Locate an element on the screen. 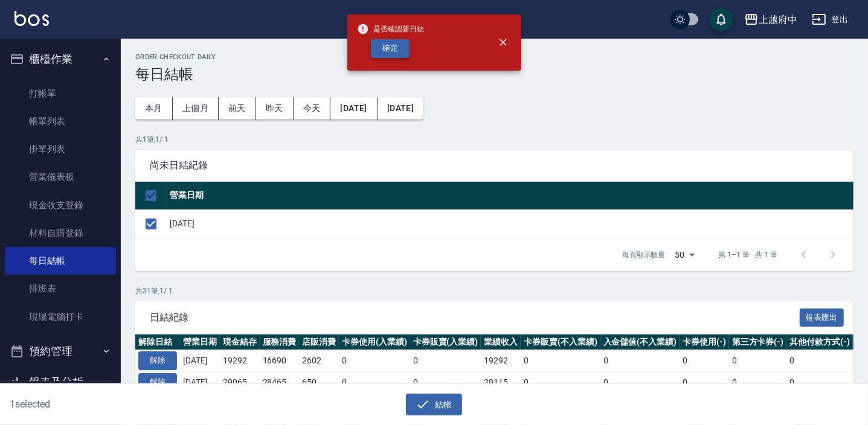 This screenshot has height=425, width=868. button: 前天 is located at coordinates (238, 108).